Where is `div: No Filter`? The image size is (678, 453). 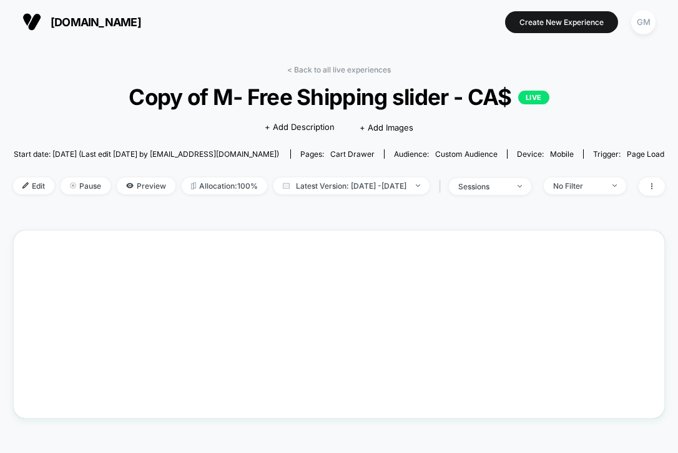
div: No Filter is located at coordinates (578, 185).